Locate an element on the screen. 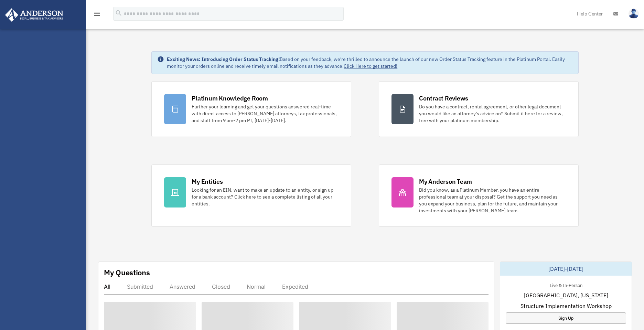  img: Anderson Advisors Platinum Portal is located at coordinates (34, 15).